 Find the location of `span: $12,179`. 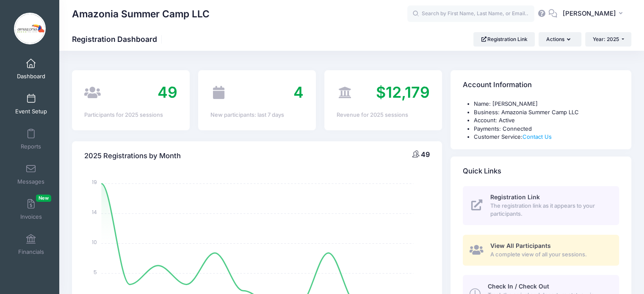

span: $12,179 is located at coordinates (403, 92).